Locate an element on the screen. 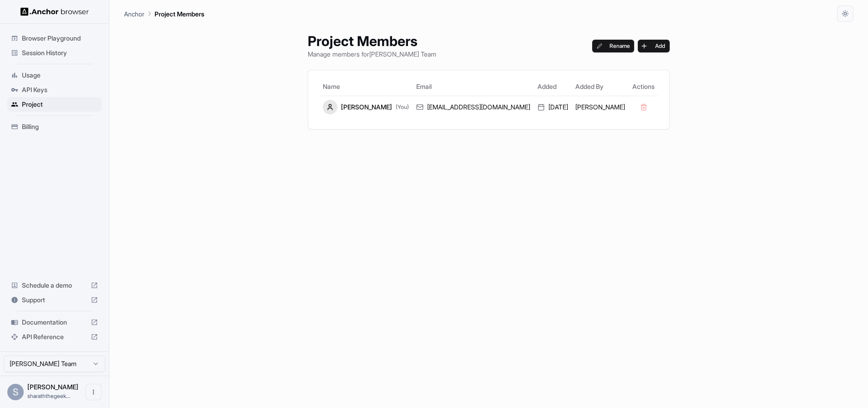  div: Documentation is located at coordinates (54, 322).